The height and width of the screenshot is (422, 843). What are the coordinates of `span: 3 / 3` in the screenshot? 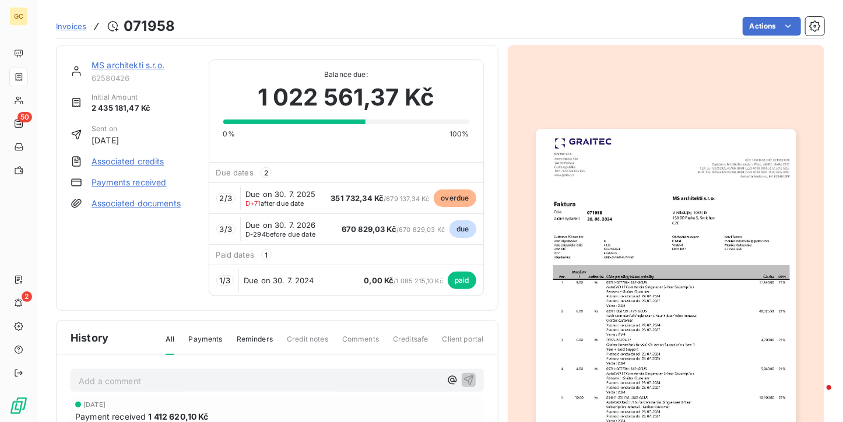 It's located at (226, 229).